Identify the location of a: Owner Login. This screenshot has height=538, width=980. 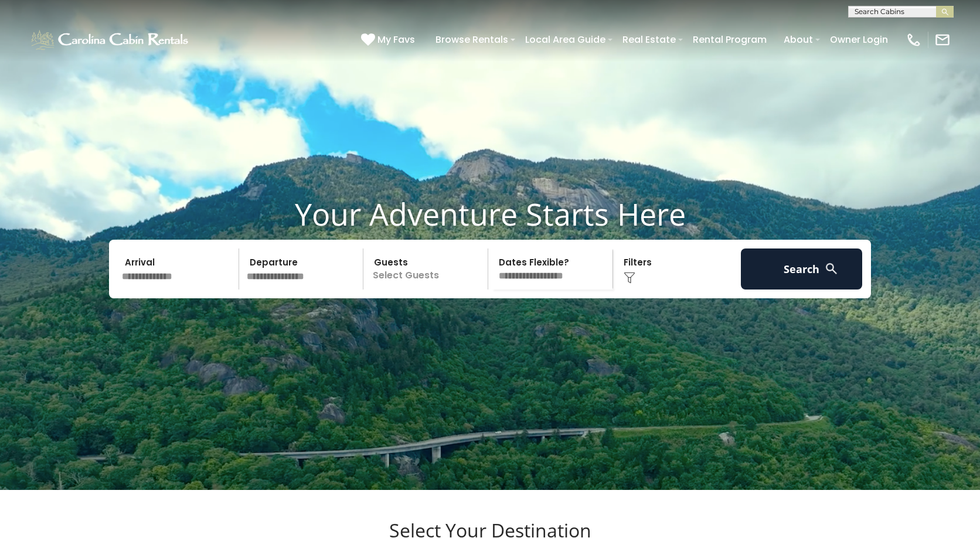
(859, 39).